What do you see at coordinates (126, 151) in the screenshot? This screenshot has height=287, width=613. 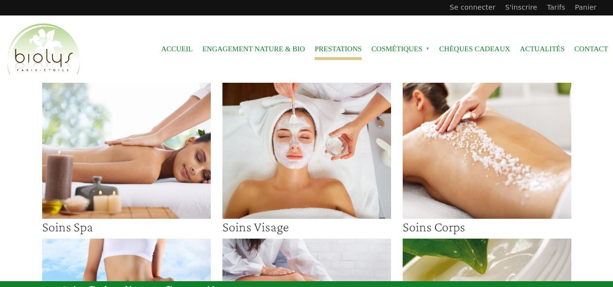 I see `img: soins spa institut biolys paris` at bounding box center [126, 151].